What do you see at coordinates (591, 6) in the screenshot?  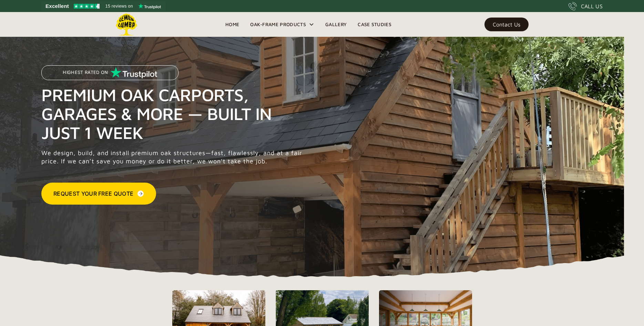 I see `div: CALL US` at bounding box center [591, 6].